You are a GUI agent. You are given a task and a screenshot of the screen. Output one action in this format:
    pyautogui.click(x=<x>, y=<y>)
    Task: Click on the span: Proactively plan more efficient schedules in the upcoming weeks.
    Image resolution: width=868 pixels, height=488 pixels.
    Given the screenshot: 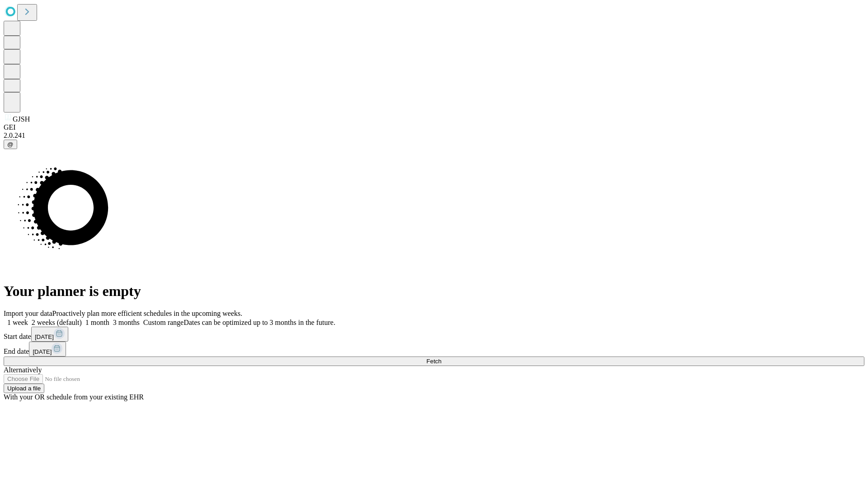 What is the action you would take?
    pyautogui.click(x=148, y=313)
    